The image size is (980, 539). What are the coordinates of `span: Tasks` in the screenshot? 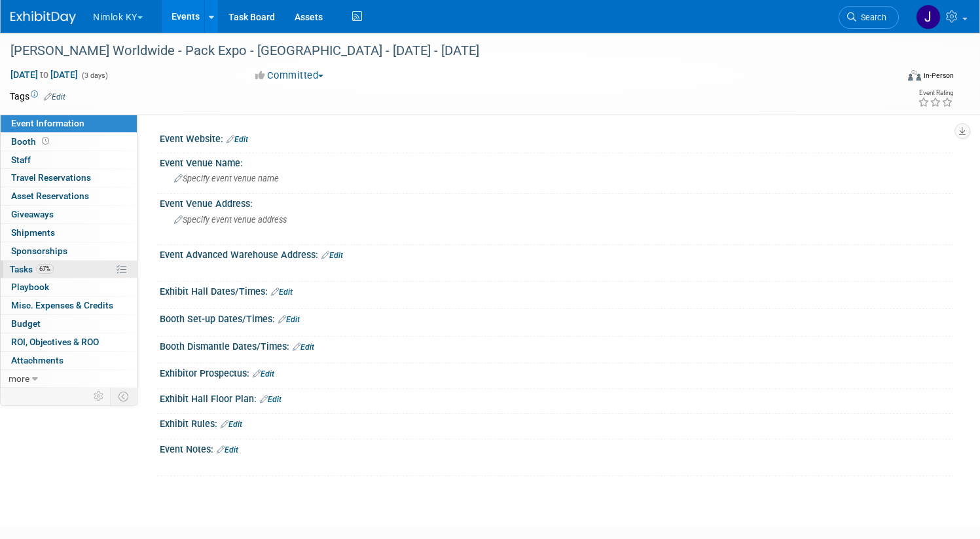 It's located at (32, 269).